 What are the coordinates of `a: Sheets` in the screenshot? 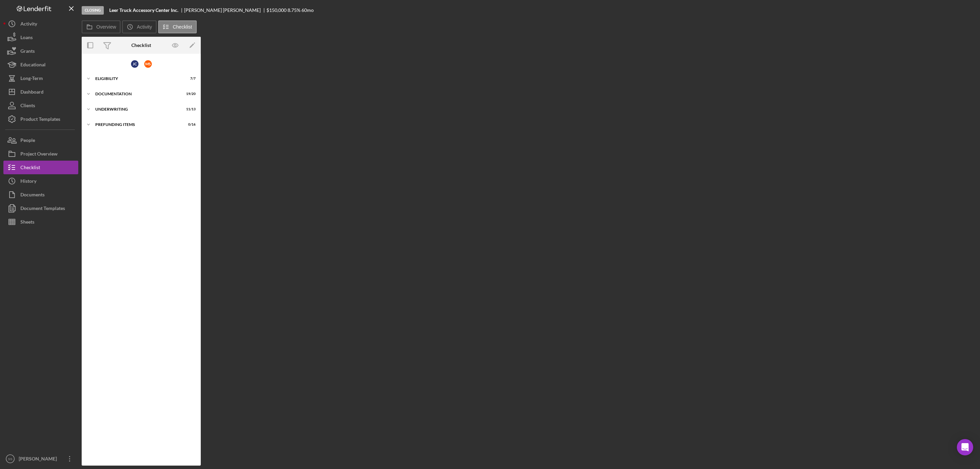 It's located at (41, 222).